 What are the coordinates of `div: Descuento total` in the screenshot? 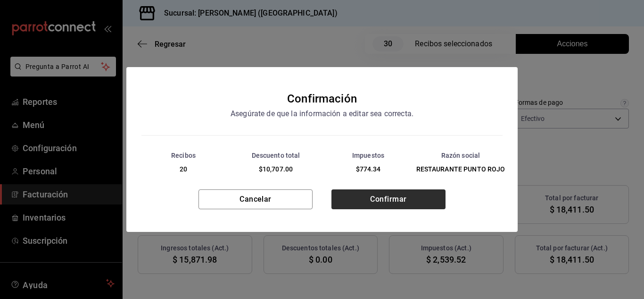 It's located at (276, 155).